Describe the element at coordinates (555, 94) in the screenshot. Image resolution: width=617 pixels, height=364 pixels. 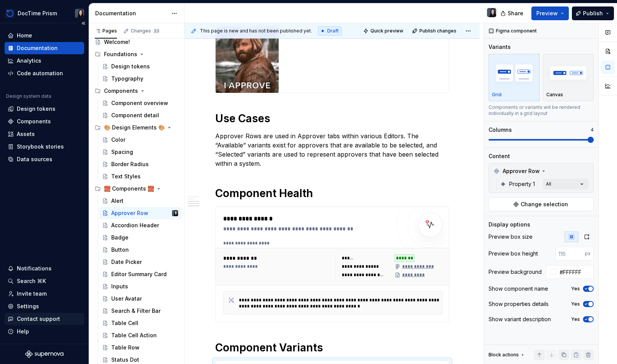
I see `p: Canvas` at that location.